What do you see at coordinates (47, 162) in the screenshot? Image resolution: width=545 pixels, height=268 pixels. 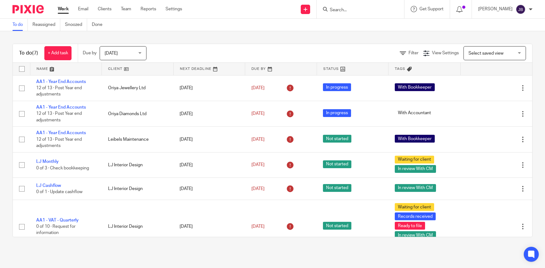 I see `a: LJ Monthly` at bounding box center [47, 162].